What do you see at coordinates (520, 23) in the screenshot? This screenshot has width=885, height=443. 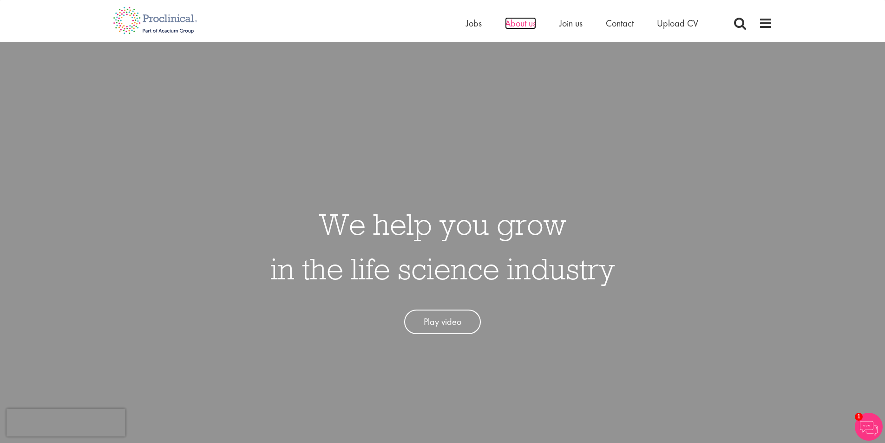 I see `span: About us` at bounding box center [520, 23].